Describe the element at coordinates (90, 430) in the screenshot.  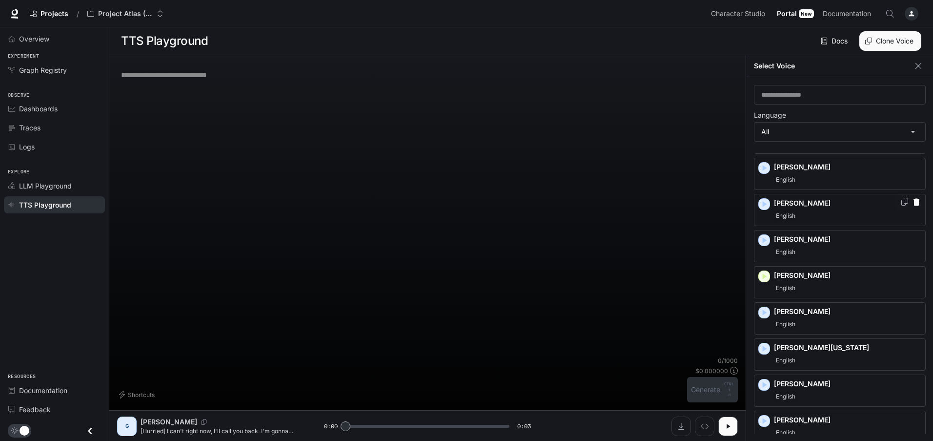
I see `button: Close drawer` at that location.